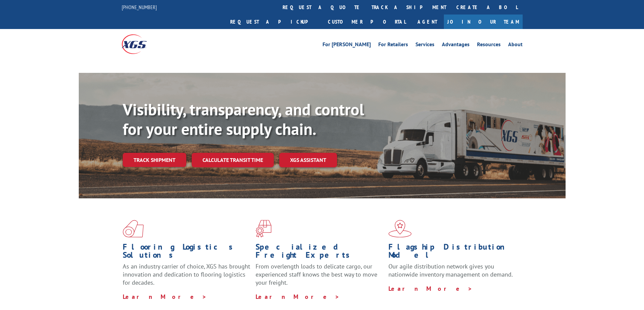 The height and width of the screenshot is (310, 644). What do you see at coordinates (515, 45) in the screenshot?
I see `a: About` at bounding box center [515, 45].